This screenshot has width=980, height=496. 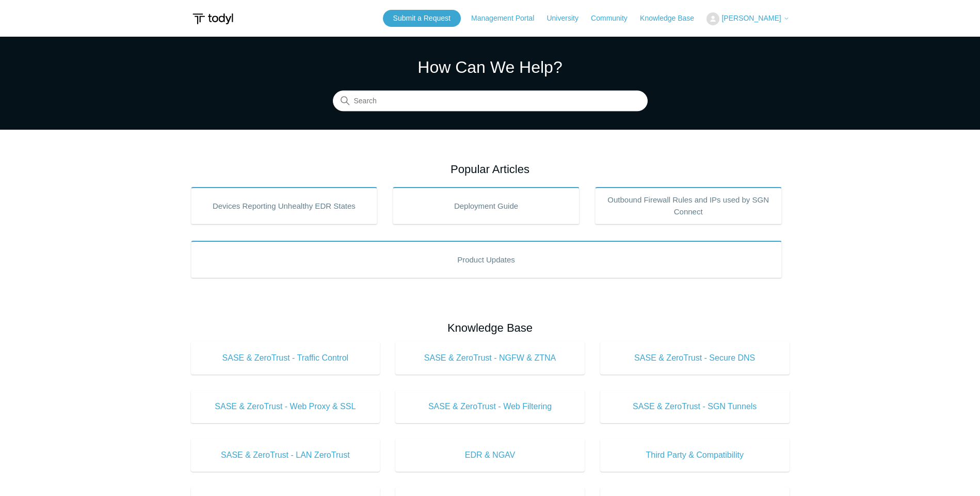 I want to click on a: Community, so click(x=614, y=18).